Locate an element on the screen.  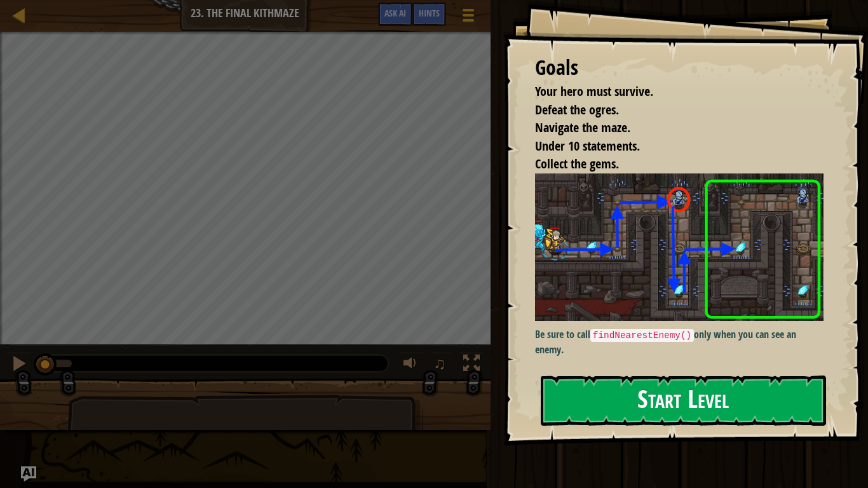
span: Ask AI is located at coordinates (395, 13).